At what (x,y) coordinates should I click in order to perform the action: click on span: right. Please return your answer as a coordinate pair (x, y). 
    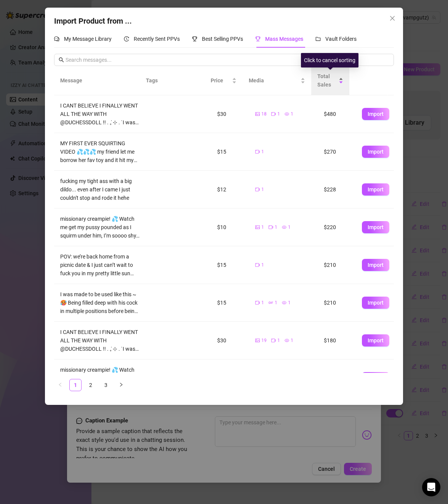
    Looking at the image, I should click on (121, 384).